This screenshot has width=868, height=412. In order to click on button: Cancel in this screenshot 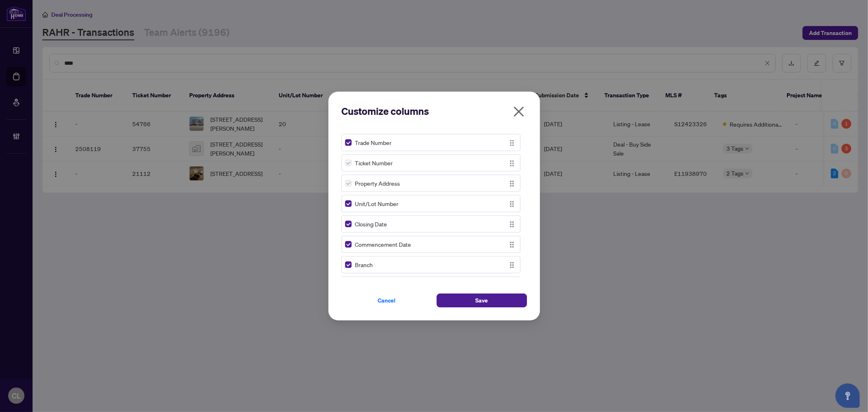, I will do `click(387, 301)`.